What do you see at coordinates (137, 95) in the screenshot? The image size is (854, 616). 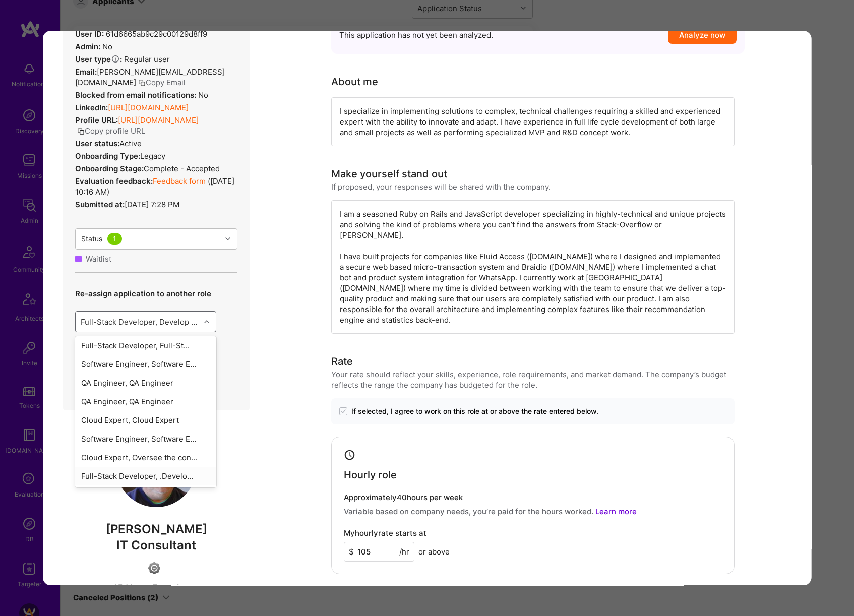 I see `strong: Blocked from email notifications:` at bounding box center [137, 95].